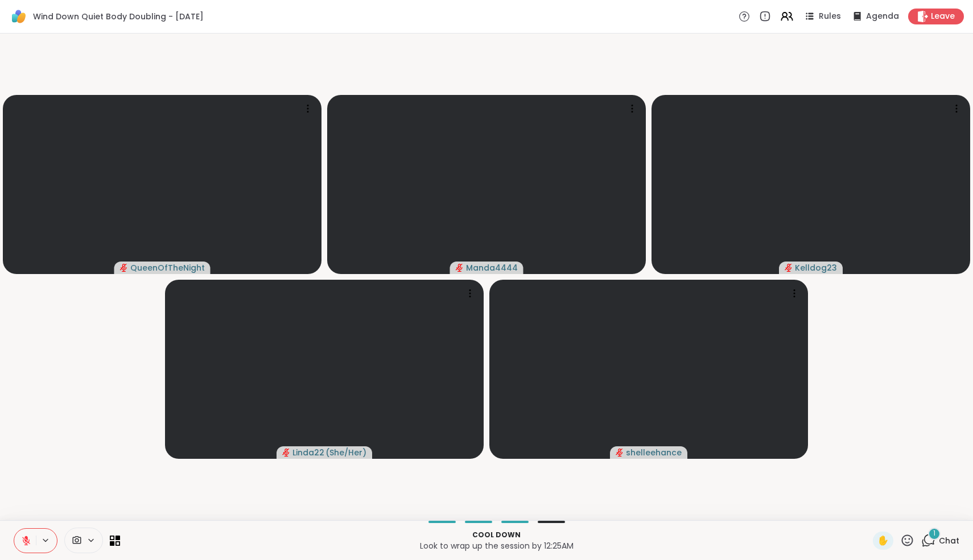 This screenshot has width=973, height=560. Describe the element at coordinates (654, 452) in the screenshot. I see `span: shelleehance` at that location.